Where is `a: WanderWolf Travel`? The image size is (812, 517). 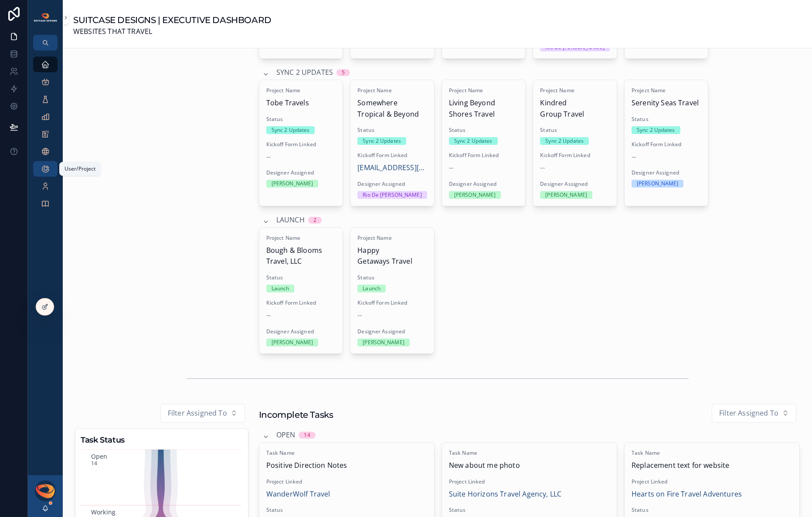
a: WanderWolf Travel is located at coordinates (298, 495).